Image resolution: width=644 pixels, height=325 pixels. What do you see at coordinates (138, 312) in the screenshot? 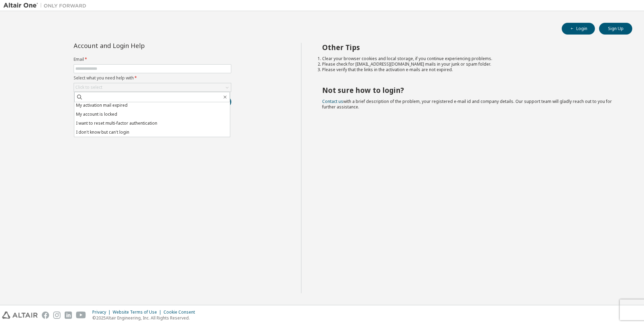
I see `div: Website Terms of Use` at bounding box center [138, 312].